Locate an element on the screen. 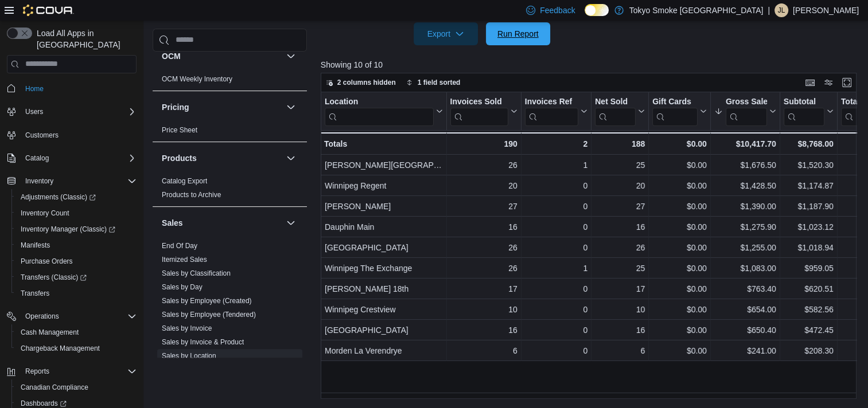  a: Sales by Location is located at coordinates (189, 356).